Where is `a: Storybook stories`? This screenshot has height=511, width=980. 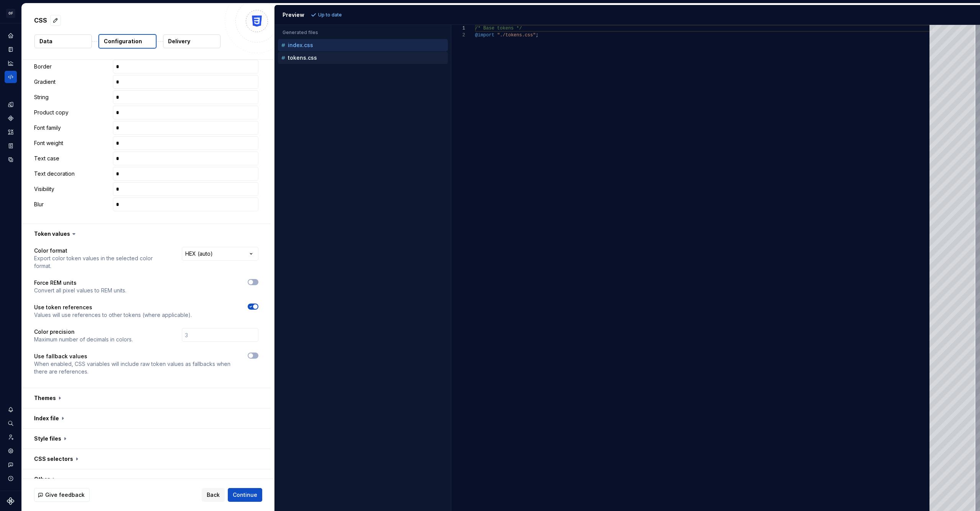
a: Storybook stories is located at coordinates (10, 146).